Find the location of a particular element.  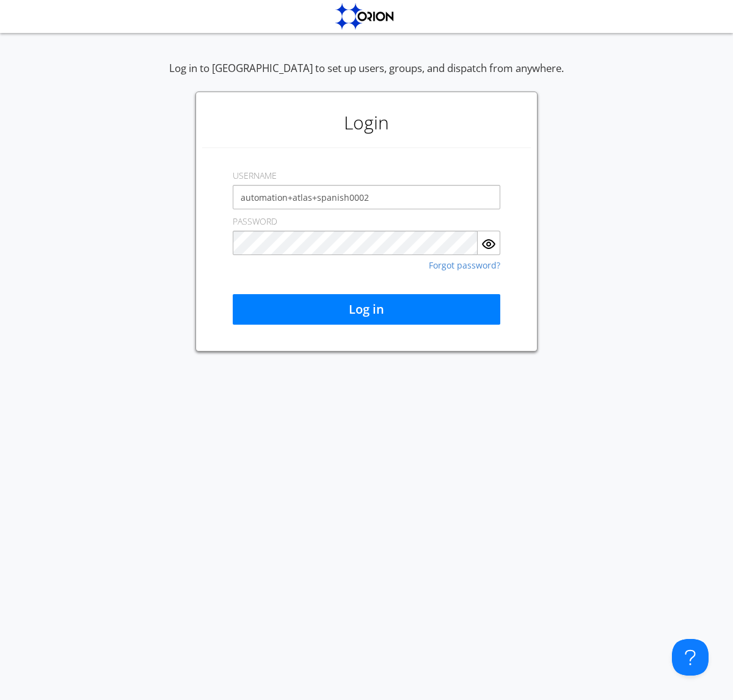

label: PASSWORD is located at coordinates (255, 222).